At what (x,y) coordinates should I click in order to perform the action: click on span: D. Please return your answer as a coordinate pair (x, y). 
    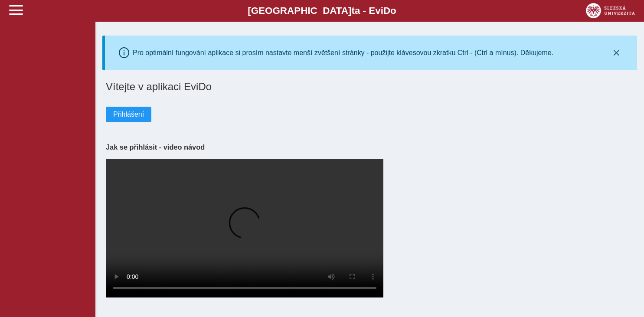
    Looking at the image, I should click on (387, 10).